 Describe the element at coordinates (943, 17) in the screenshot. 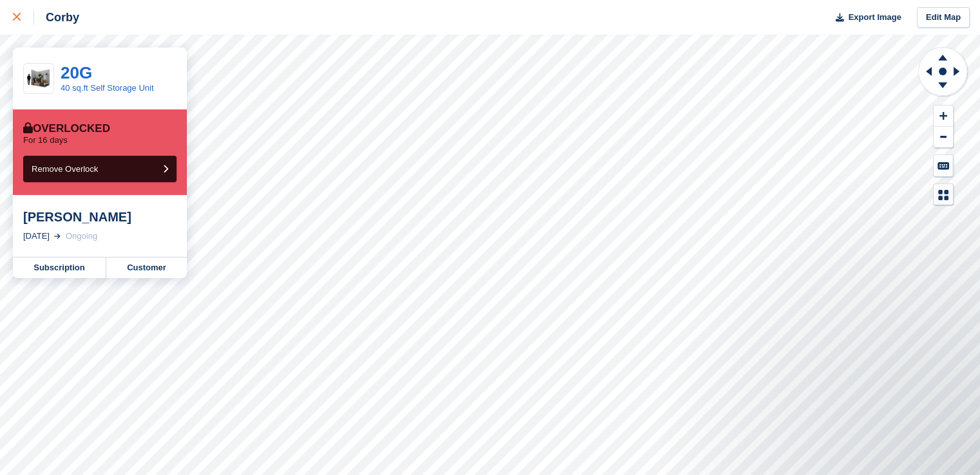

I see `a: Edit Map` at that location.